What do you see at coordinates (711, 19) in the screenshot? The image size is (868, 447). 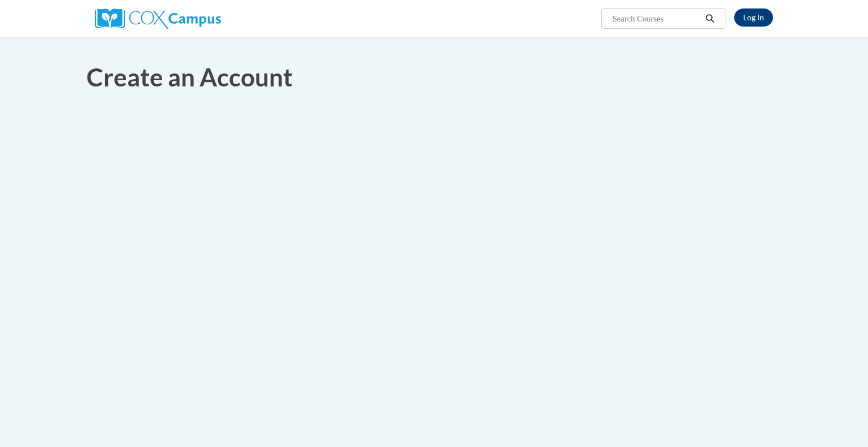 I see `button: Search` at bounding box center [711, 19].